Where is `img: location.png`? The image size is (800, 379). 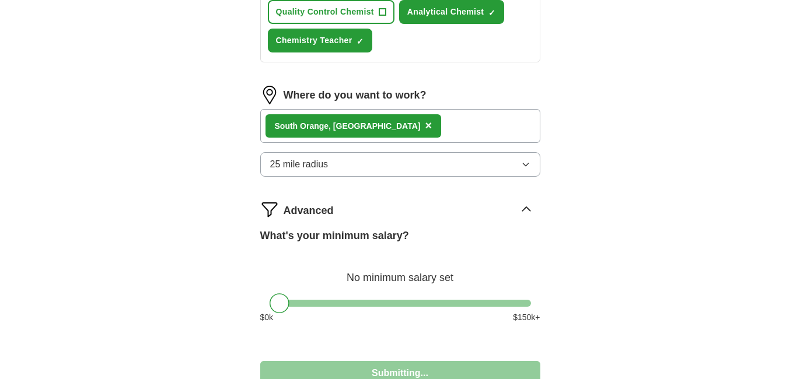 img: location.png is located at coordinates (270, 95).